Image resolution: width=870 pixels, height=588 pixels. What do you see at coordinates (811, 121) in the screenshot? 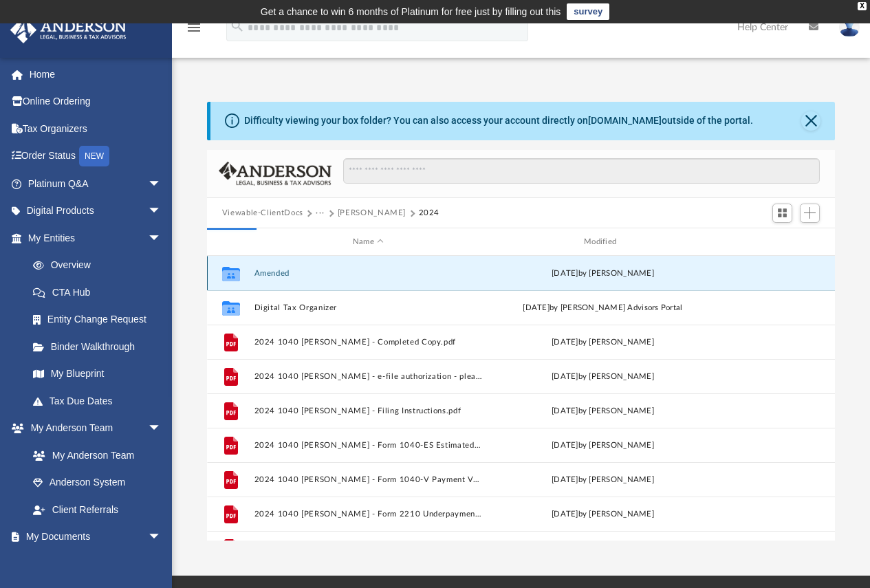
I see `button: Close` at bounding box center [811, 121].